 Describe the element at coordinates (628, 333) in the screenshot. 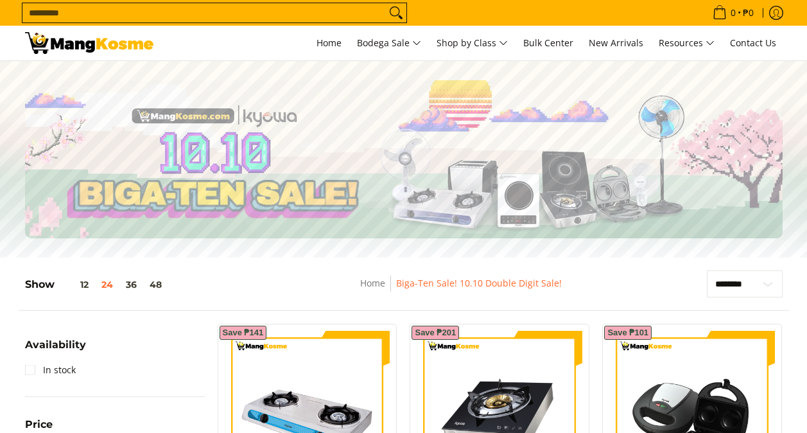

I see `span: Save ₱101` at that location.